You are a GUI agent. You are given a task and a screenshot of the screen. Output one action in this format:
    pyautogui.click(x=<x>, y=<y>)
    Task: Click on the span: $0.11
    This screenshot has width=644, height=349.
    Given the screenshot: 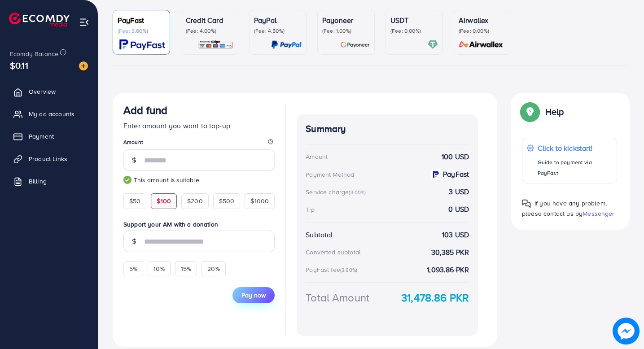 What is the action you would take?
    pyautogui.click(x=18, y=66)
    